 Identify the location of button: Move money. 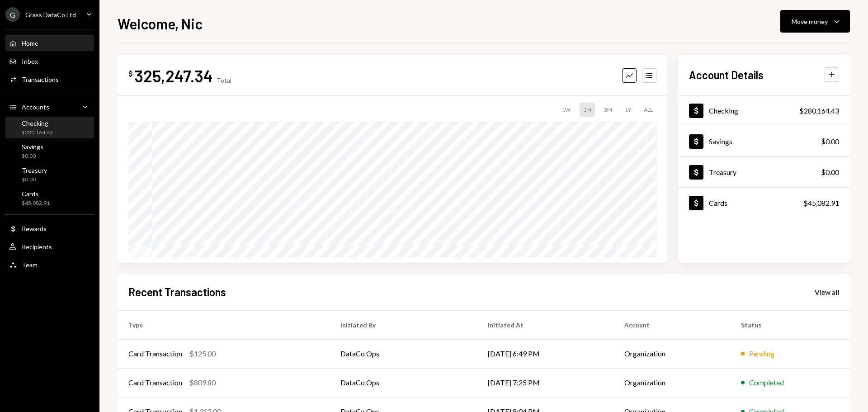
(815, 21).